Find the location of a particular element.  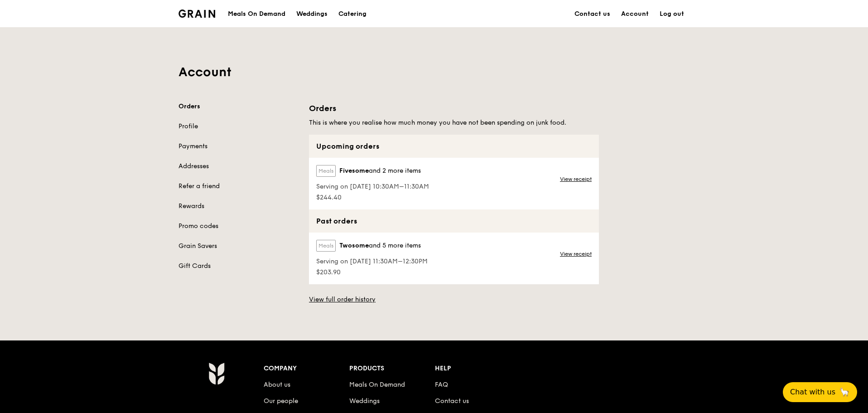

a: Our people is located at coordinates (281, 401).